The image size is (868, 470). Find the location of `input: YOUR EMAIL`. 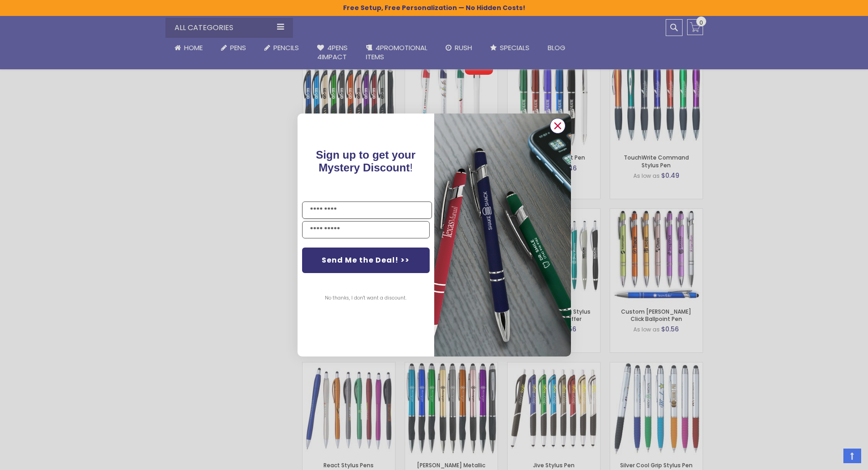

input: YOUR EMAIL is located at coordinates (366, 230).